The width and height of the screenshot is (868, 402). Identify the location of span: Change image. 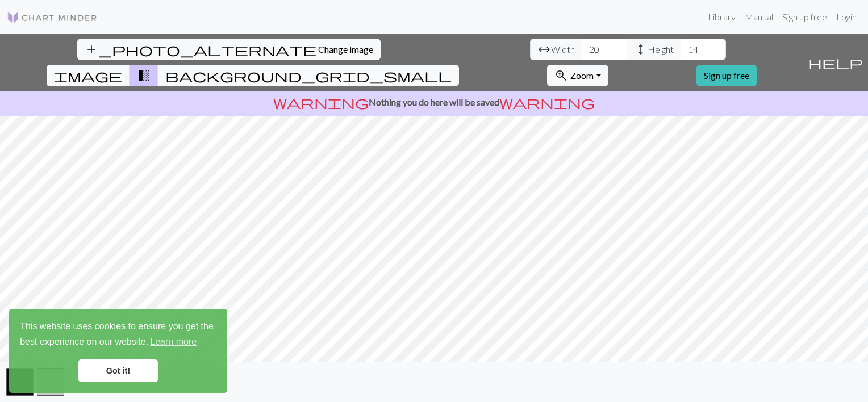
(345, 49).